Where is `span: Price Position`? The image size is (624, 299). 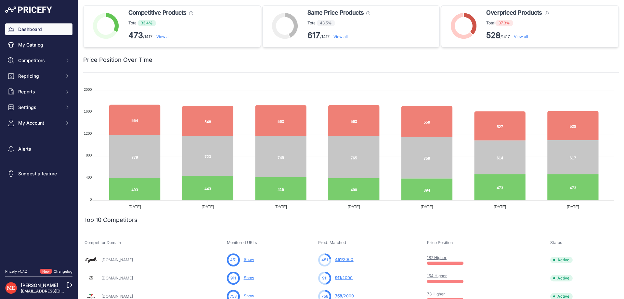 span: Price Position is located at coordinates (439, 242).